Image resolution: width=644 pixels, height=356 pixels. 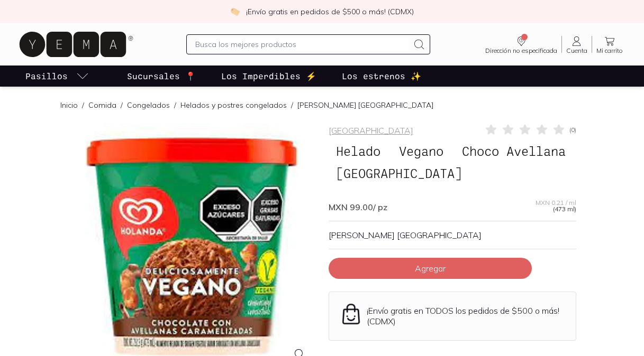 I want to click on p: Los Imperdibles ⚡️, so click(x=269, y=76).